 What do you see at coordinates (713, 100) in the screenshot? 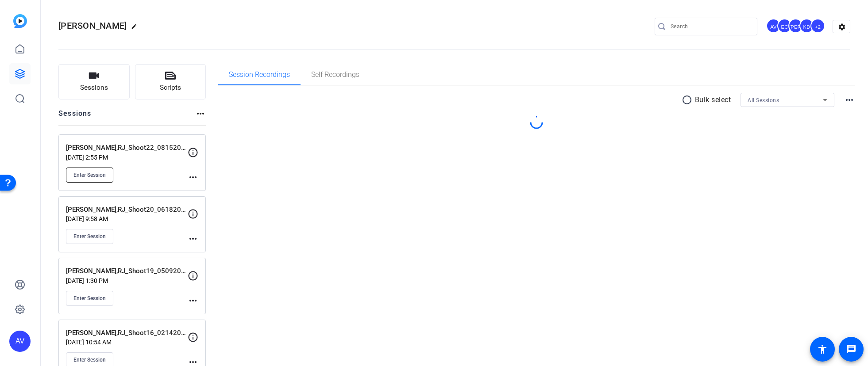
I see `p: Bulk select` at bounding box center [713, 100].